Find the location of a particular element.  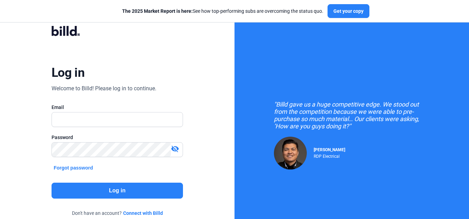

a: Connect with Billd is located at coordinates (143, 213).